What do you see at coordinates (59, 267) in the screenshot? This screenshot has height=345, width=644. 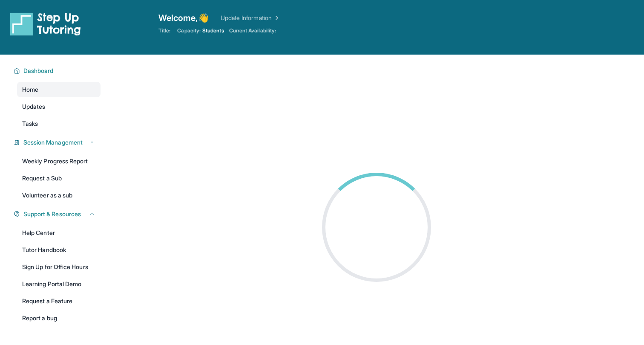 I see `a: Sign Up for Office Hours` at bounding box center [59, 267].